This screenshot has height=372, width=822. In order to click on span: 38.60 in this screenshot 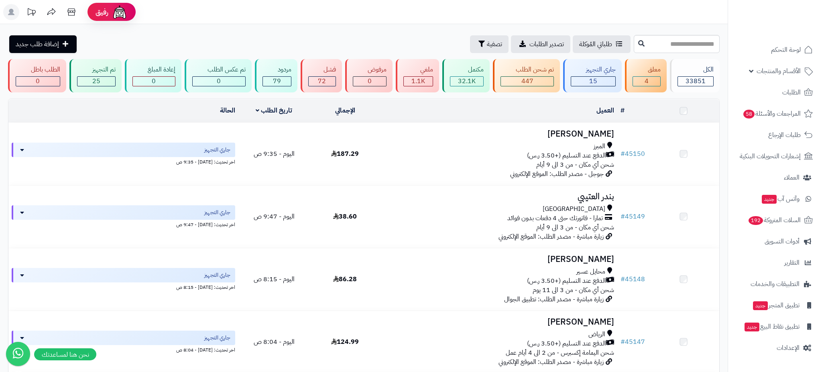, I will do `click(345, 216)`.